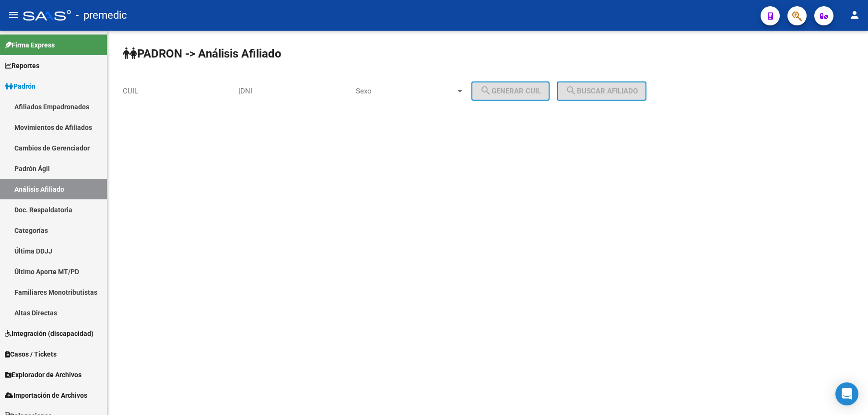 This screenshot has width=868, height=415. Describe the element at coordinates (202, 54) in the screenshot. I see `strong: PADRON -> Análisis Afiliado` at that location.